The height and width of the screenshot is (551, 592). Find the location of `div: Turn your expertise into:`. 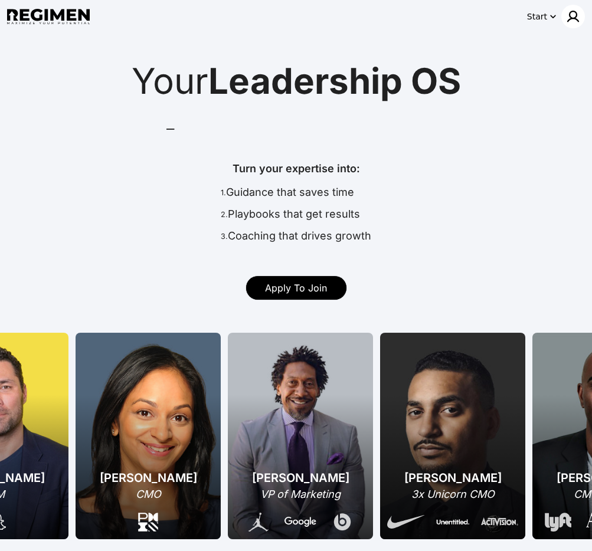

div: Turn your expertise into: is located at coordinates (296, 172).